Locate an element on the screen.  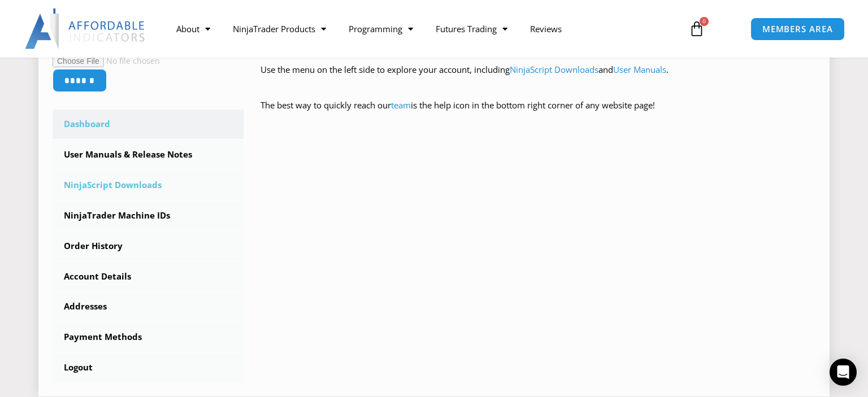
p: Use the menu on the left side to explore your account, including and . is located at coordinates (538, 78).